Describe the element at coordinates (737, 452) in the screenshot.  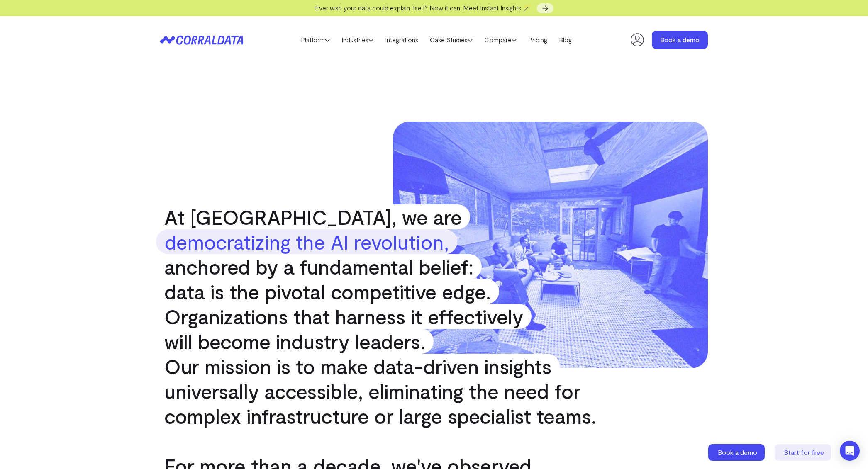
I see `span: Book a demo` at that location.